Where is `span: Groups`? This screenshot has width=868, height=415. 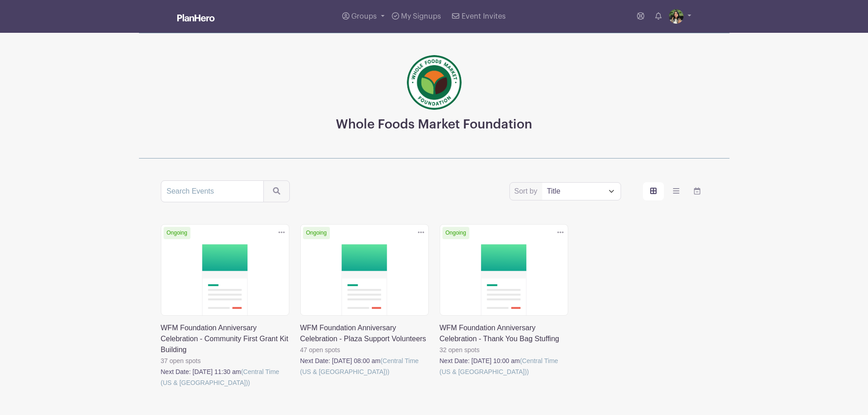
span: Groups is located at coordinates (364, 16).